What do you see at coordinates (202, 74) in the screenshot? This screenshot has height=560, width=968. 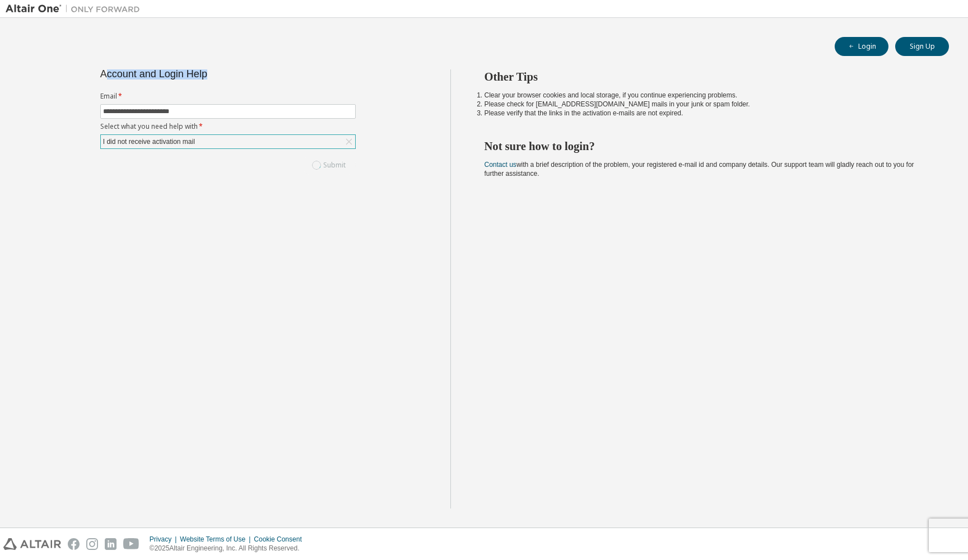 I see `div: Account and Login Help` at bounding box center [202, 74].